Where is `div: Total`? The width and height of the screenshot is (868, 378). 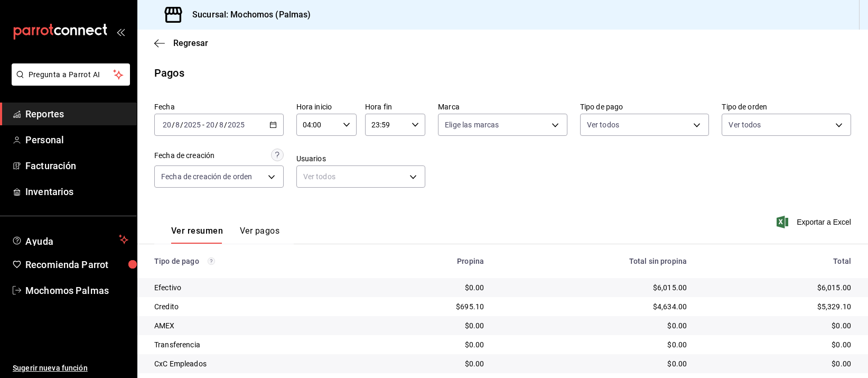 div: Total is located at coordinates (777, 261).